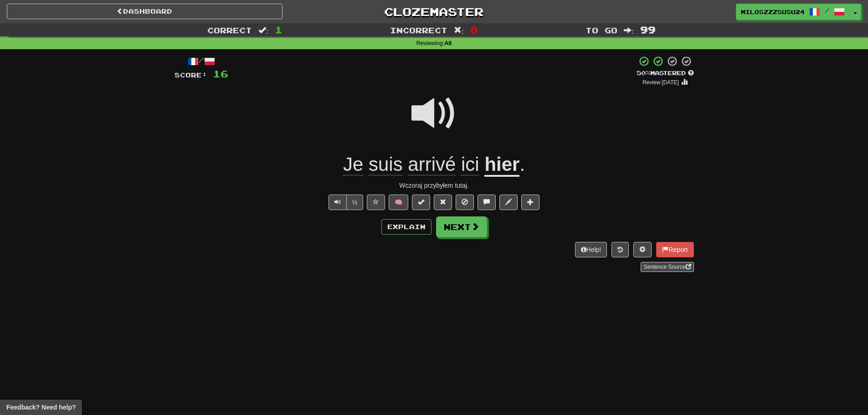 This screenshot has width=868, height=415. Describe the element at coordinates (230, 30) in the screenshot. I see `span: Correct` at that location.